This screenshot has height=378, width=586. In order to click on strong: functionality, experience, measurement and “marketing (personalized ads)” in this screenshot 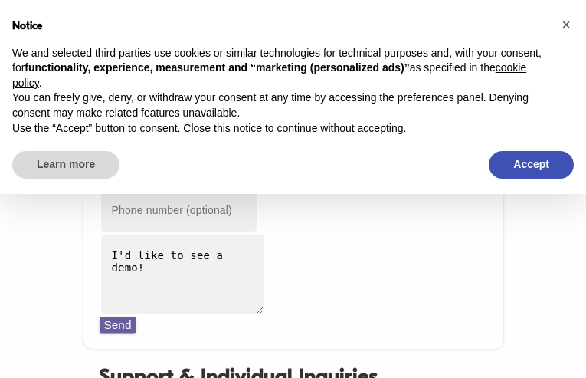, I will do `click(217, 67)`.